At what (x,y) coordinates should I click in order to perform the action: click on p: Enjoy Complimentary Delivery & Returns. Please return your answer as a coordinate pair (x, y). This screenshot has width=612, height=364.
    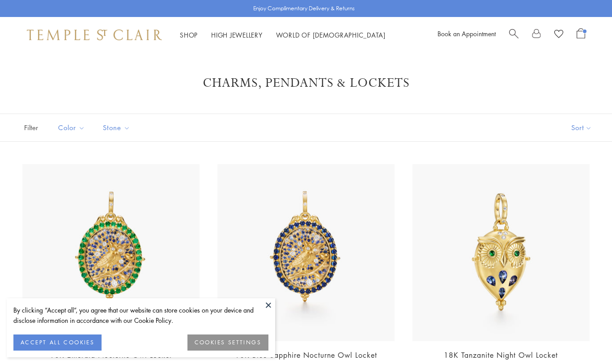
    Looking at the image, I should click on (304, 8).